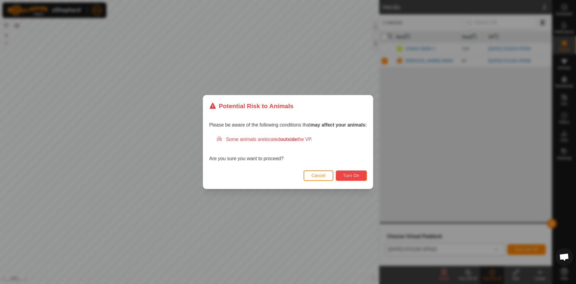 The image size is (576, 284). Describe the element at coordinates (318, 175) in the screenshot. I see `span: Cancel` at that location.